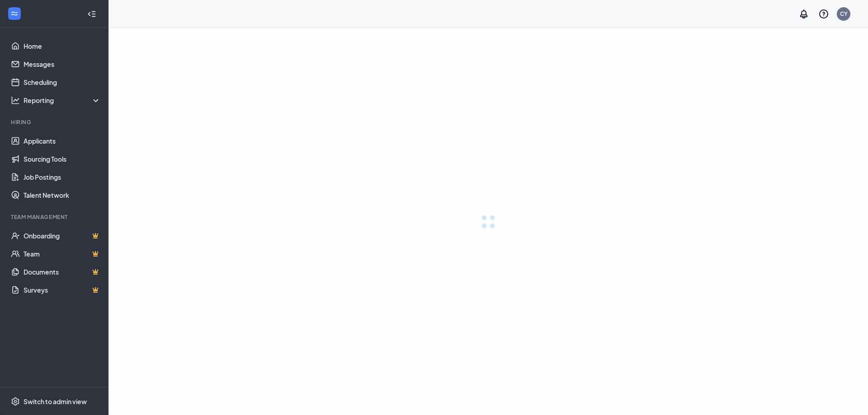 This screenshot has width=868, height=415. Describe the element at coordinates (15, 401) in the screenshot. I see `svg: Settings` at that location.